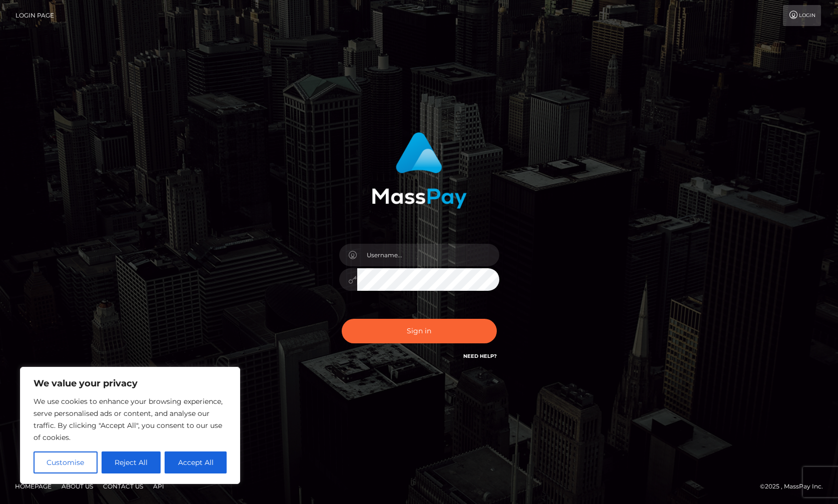 The height and width of the screenshot is (504, 838). Describe the element at coordinates (195, 463) in the screenshot. I see `button: Accept All` at that location.